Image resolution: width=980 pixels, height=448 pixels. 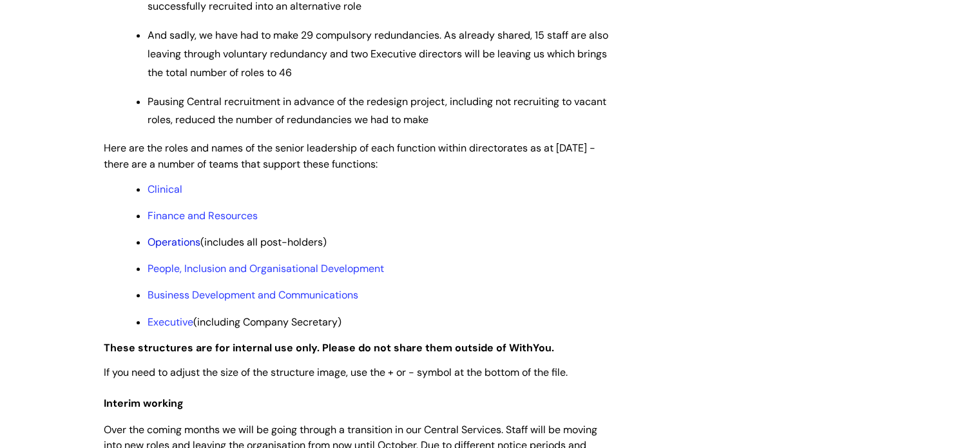 I want to click on p: And sadly, we have had to make 29 compulsory redundancies. As already shared, 15 staff are also l..., so click(x=380, y=54).